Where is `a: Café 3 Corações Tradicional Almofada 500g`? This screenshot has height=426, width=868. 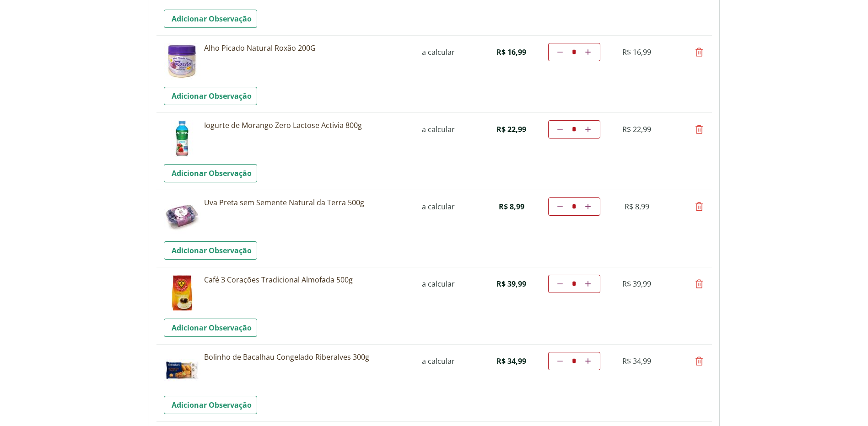
a: Café 3 Corações Tradicional Almofada 500g is located at coordinates (305, 280).